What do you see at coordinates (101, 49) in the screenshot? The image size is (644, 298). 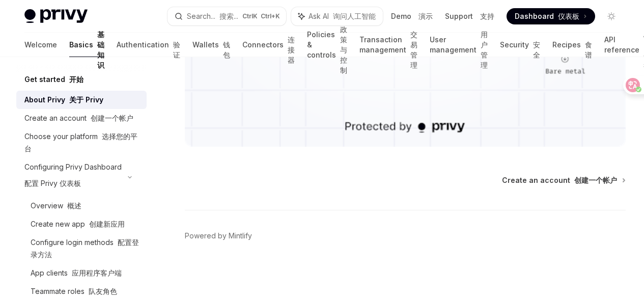 I see `font: 基础知识` at bounding box center [101, 49].